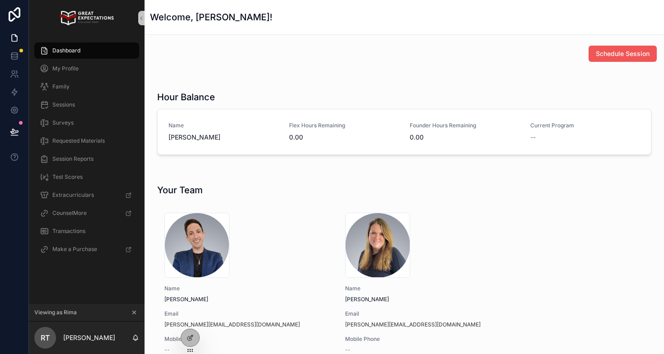 The height and width of the screenshot is (354, 664). I want to click on h1: Hour Balance, so click(186, 97).